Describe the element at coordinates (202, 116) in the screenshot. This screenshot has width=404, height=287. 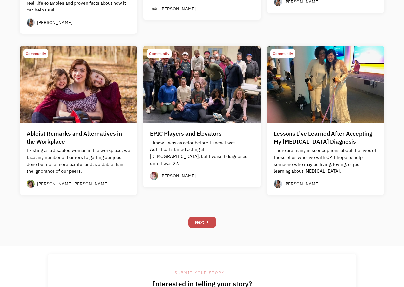
I see `a: CommunityEPIC Players and ElevatorsI knew I was an actor before I knew I was Autistic. I started ...` at that location.